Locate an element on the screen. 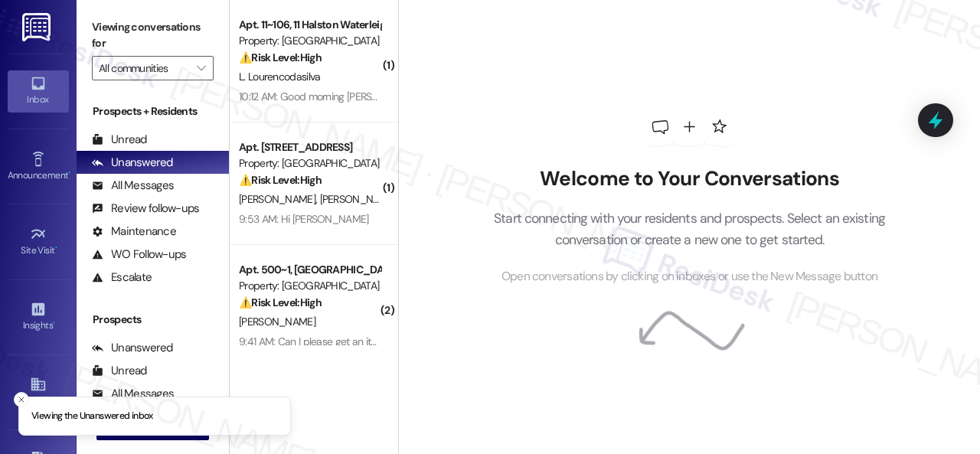 This screenshot has width=980, height=454. p: Start connecting with your residents and prospects. Select an existing conversation or create a n... is located at coordinates (690, 229).